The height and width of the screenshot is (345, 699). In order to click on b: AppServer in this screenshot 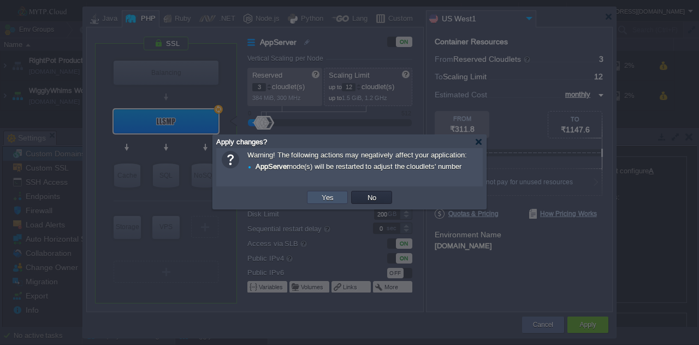, I will do `click(272, 166)`.